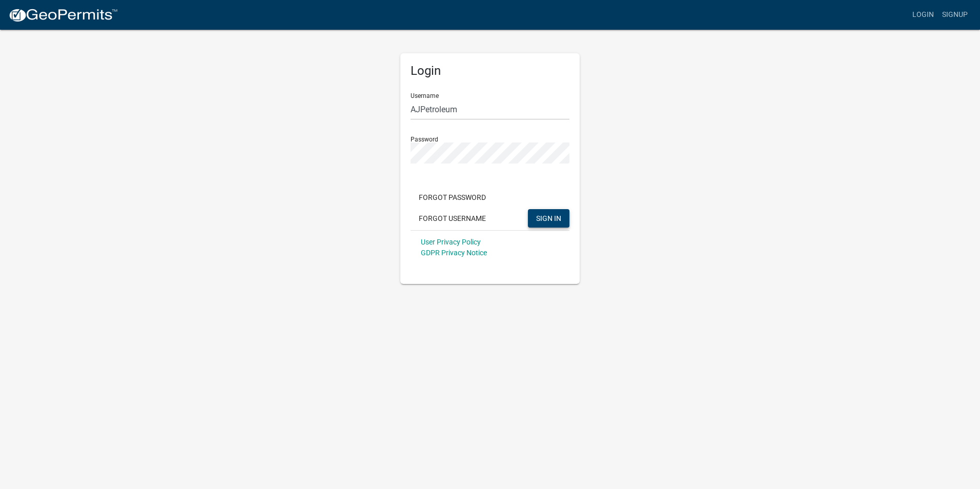  I want to click on button: SIGN IN, so click(548, 219).